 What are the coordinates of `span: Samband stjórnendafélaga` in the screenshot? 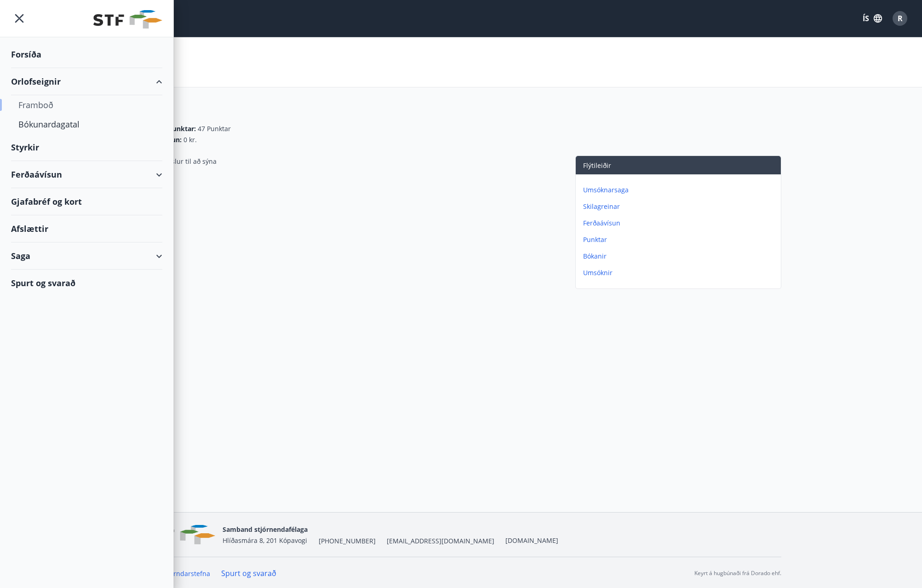 It's located at (265, 529).